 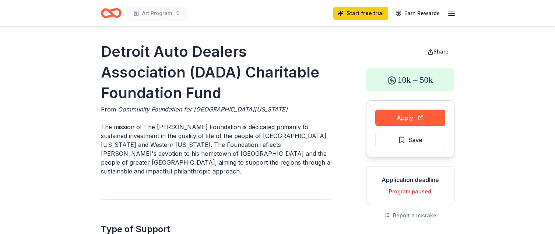 What do you see at coordinates (410, 140) in the screenshot?
I see `button: Save` at bounding box center [410, 140].